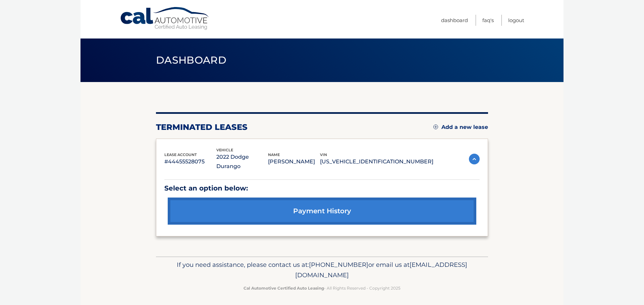 The image size is (644, 305). I want to click on a: payment history, so click(322, 211).